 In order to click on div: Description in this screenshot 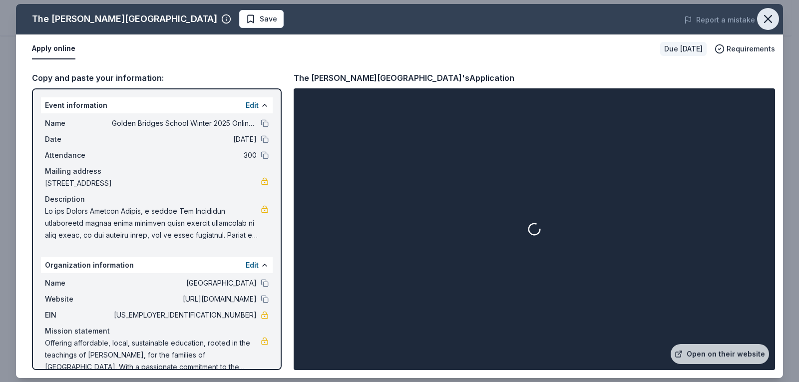, I will do `click(157, 199)`.